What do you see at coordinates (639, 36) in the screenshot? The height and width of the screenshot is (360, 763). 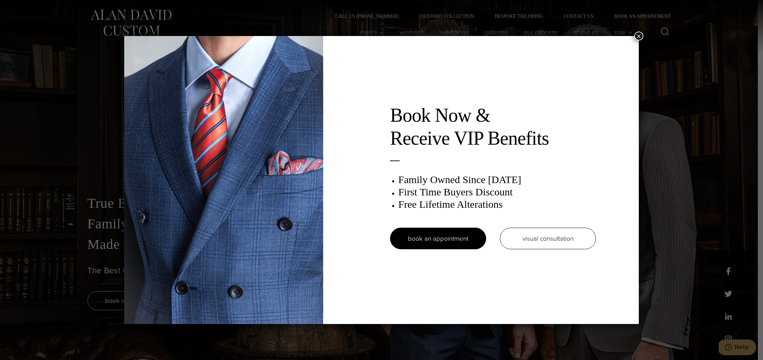 I see `button: Close` at bounding box center [639, 36].